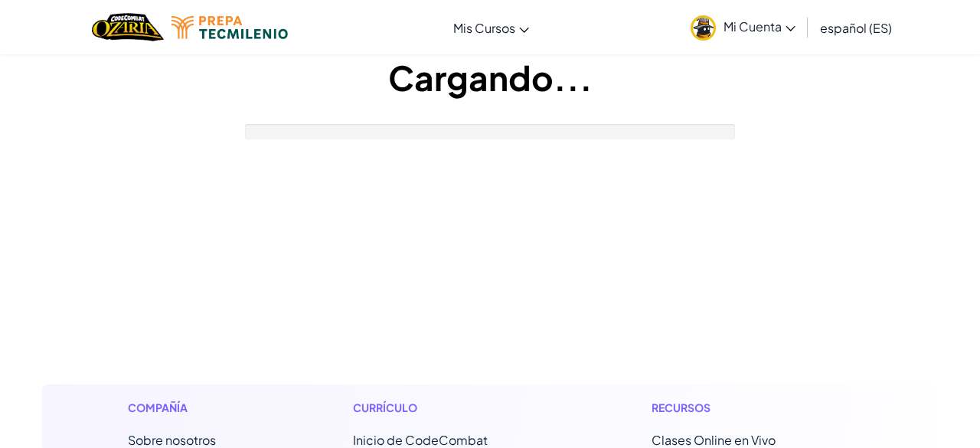 The image size is (980, 448). Describe the element at coordinates (420, 440) in the screenshot. I see `span: Inicio de CodeCombat` at that location.